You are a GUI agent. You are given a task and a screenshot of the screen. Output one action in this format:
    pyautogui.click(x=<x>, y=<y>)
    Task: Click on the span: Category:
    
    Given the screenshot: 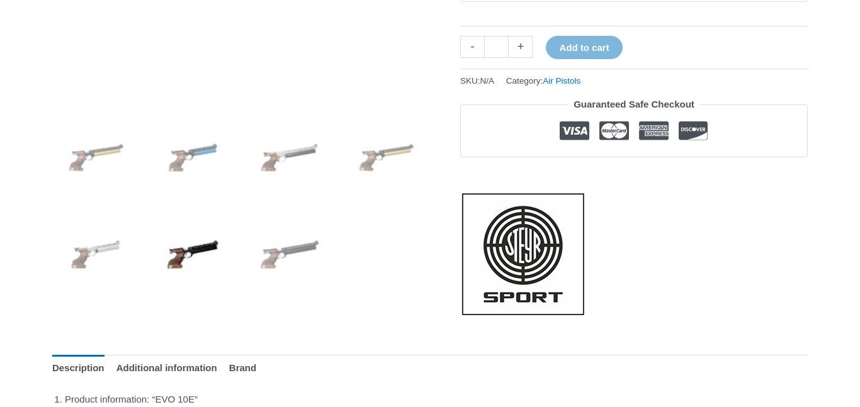 What is the action you would take?
    pyautogui.click(x=544, y=81)
    